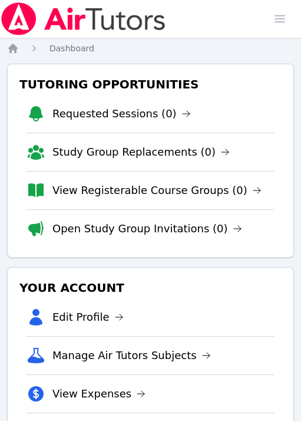 The image size is (301, 421). What do you see at coordinates (88, 317) in the screenshot?
I see `a: Edit Profile` at bounding box center [88, 317].